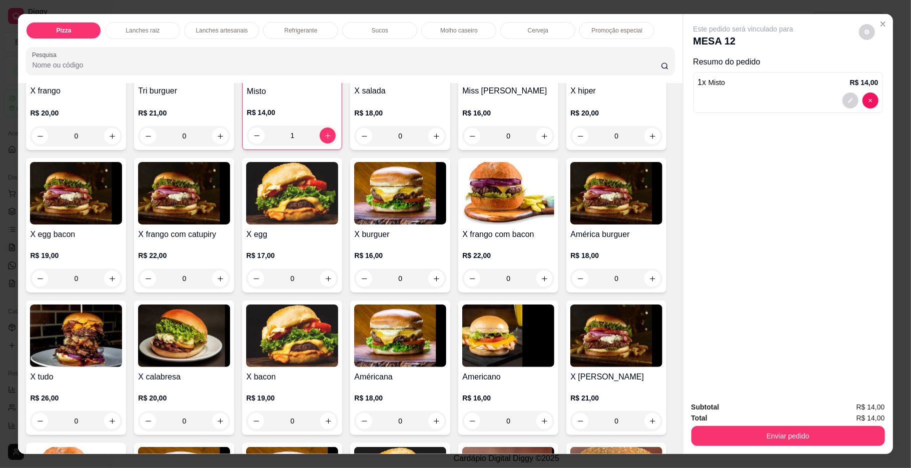 The image size is (911, 468). Describe the element at coordinates (292, 256) in the screenshot. I see `p: R$ 17,00` at that location.